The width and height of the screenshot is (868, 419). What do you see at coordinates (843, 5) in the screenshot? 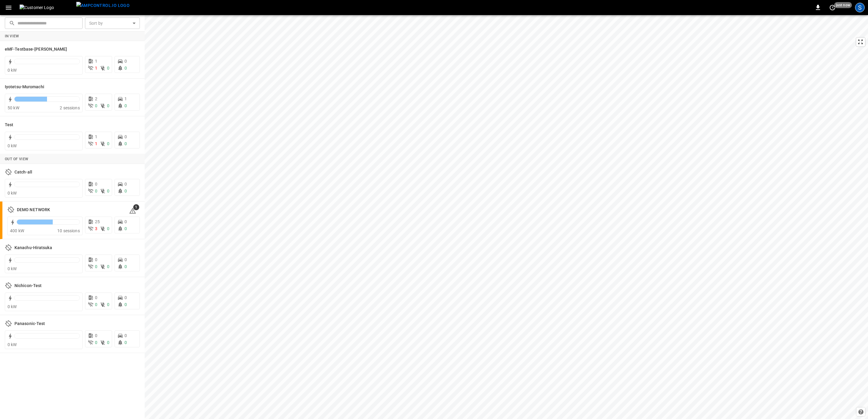
I see `span: just now` at bounding box center [843, 5].